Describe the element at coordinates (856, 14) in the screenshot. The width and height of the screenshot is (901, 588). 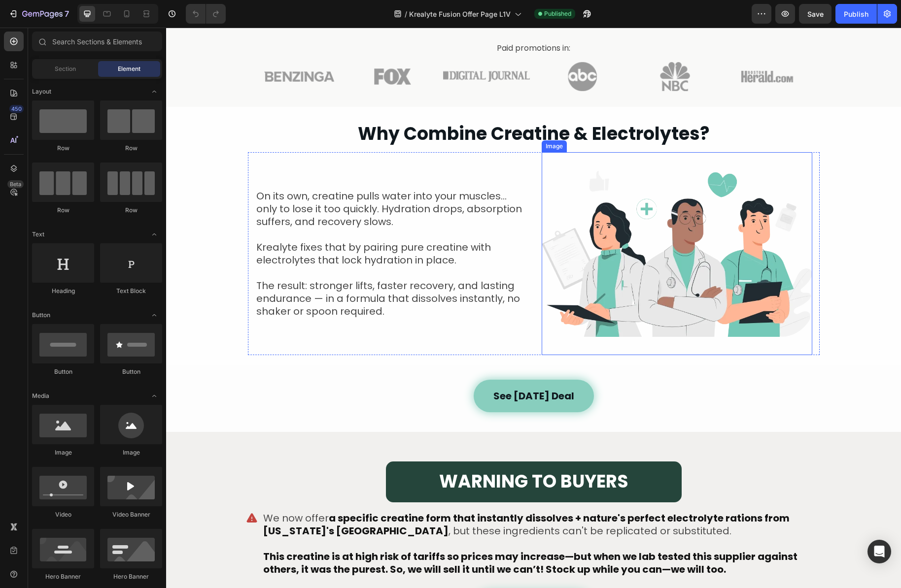
I see `div: Publish` at that location.